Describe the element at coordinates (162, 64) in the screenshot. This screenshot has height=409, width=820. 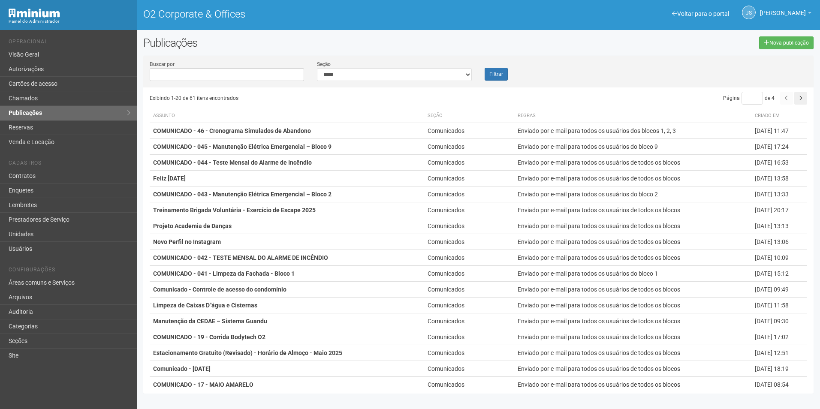
I see `label: Buscar por` at that location.